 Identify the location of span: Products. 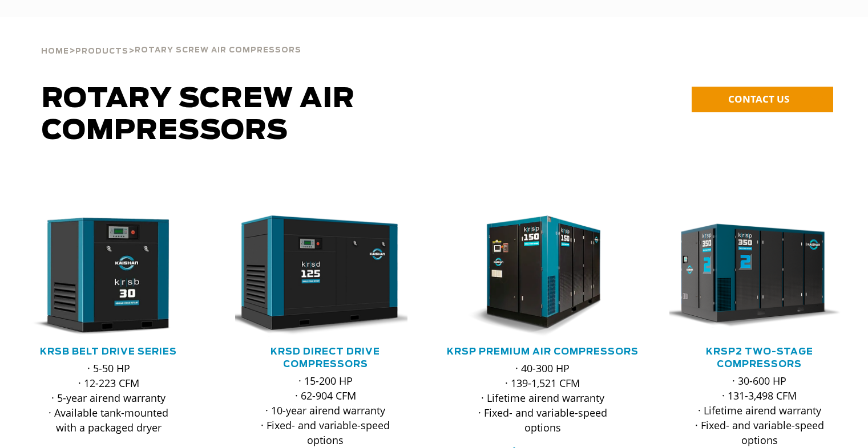
(102, 51).